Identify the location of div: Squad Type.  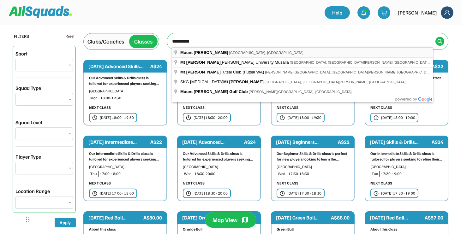
(28, 88).